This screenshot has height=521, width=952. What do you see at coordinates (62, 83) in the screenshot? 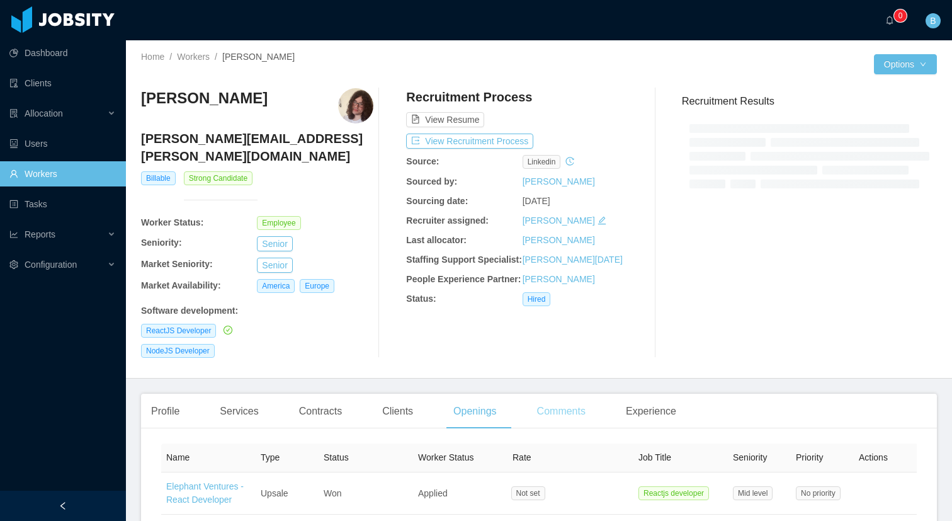
I see `a: icon: auditClients` at bounding box center [62, 83].